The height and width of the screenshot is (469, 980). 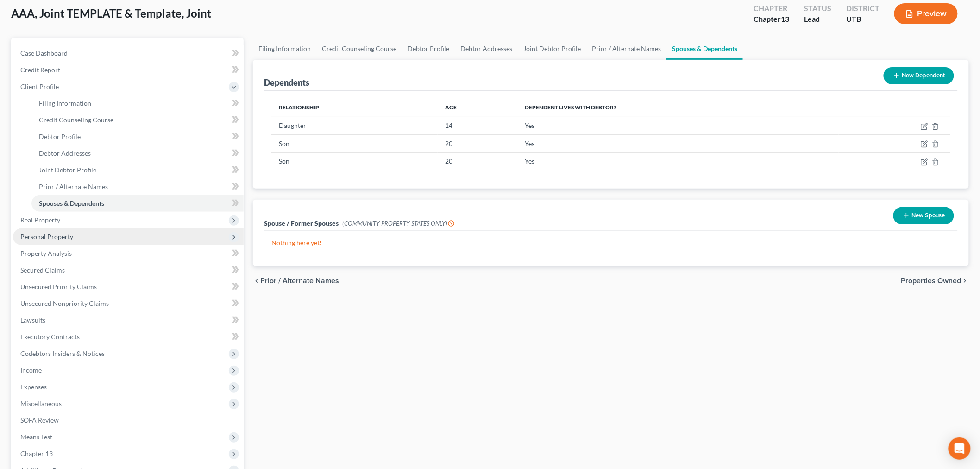 What do you see at coordinates (39, 420) in the screenshot?
I see `span: SOFA Review` at bounding box center [39, 420].